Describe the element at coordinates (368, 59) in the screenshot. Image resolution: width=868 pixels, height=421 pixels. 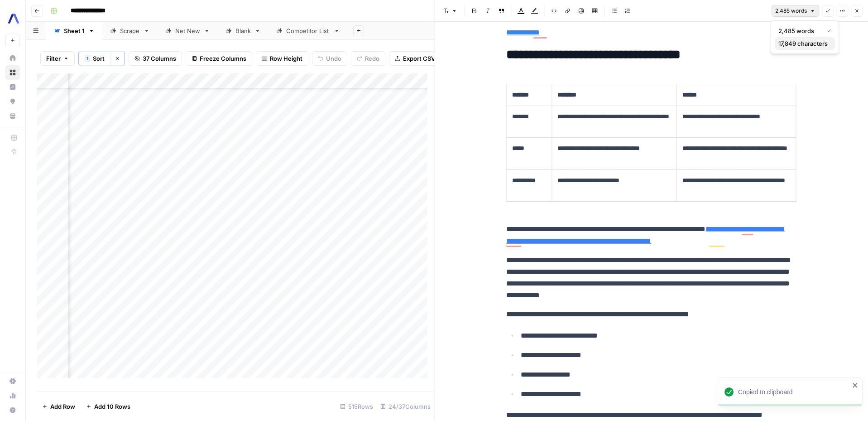
I see `button: Redo` at that location.